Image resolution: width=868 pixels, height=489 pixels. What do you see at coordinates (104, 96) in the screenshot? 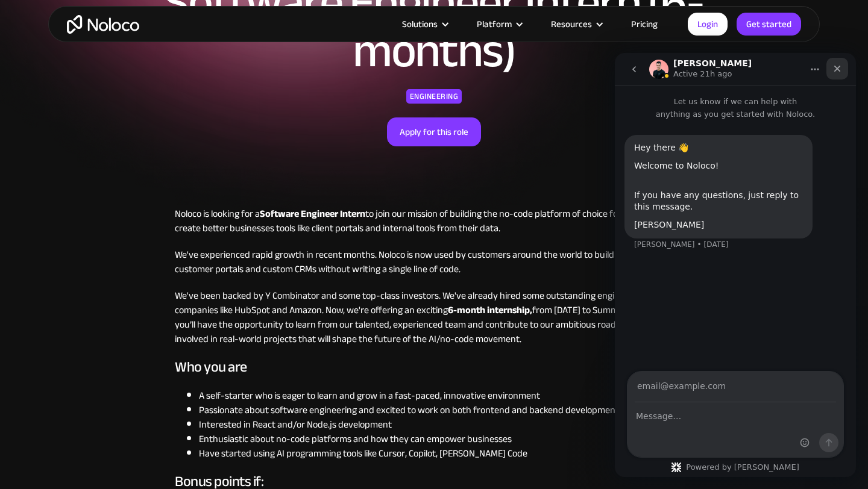
I see `div: Hey there 👋` at bounding box center [104, 96].